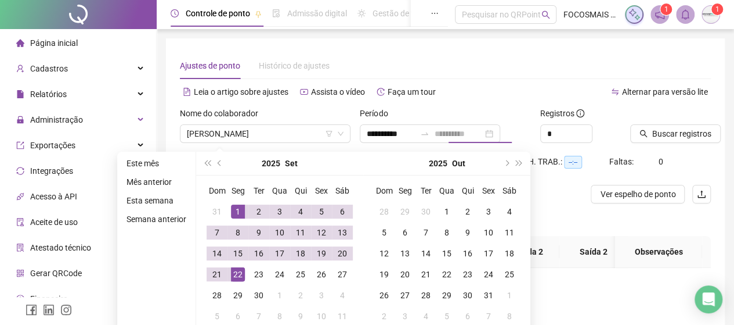 The height and width of the screenshot is (325, 734). Describe the element at coordinates (322, 253) in the screenshot. I see `td: 2025-09-19` at that location.